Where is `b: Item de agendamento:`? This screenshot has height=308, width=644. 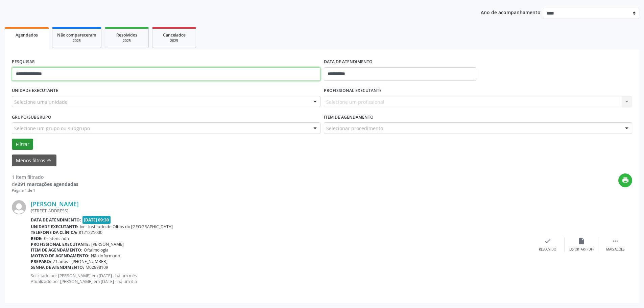 b: Item de agendamento: is located at coordinates (56, 250).